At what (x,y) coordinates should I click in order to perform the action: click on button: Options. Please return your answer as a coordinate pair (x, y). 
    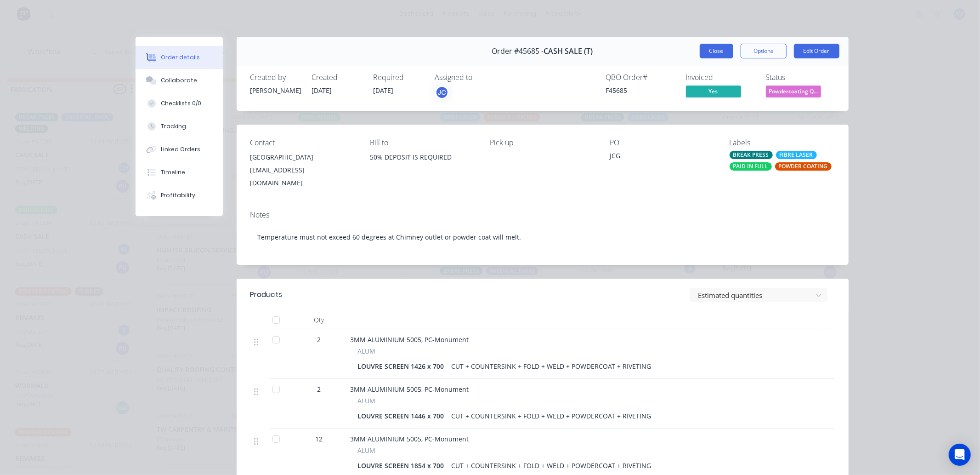
    Looking at the image, I should click on (763, 51).